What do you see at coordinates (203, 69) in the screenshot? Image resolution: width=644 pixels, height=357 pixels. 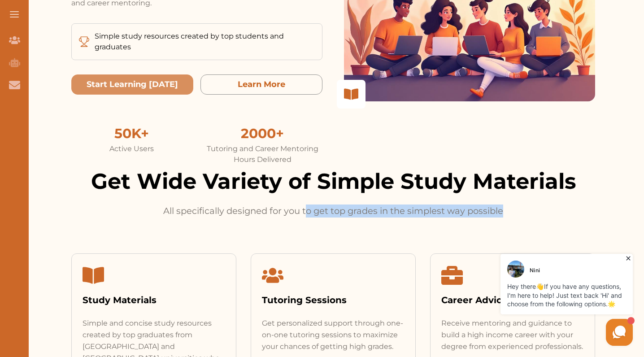 I see `i: 1` at bounding box center [203, 69].